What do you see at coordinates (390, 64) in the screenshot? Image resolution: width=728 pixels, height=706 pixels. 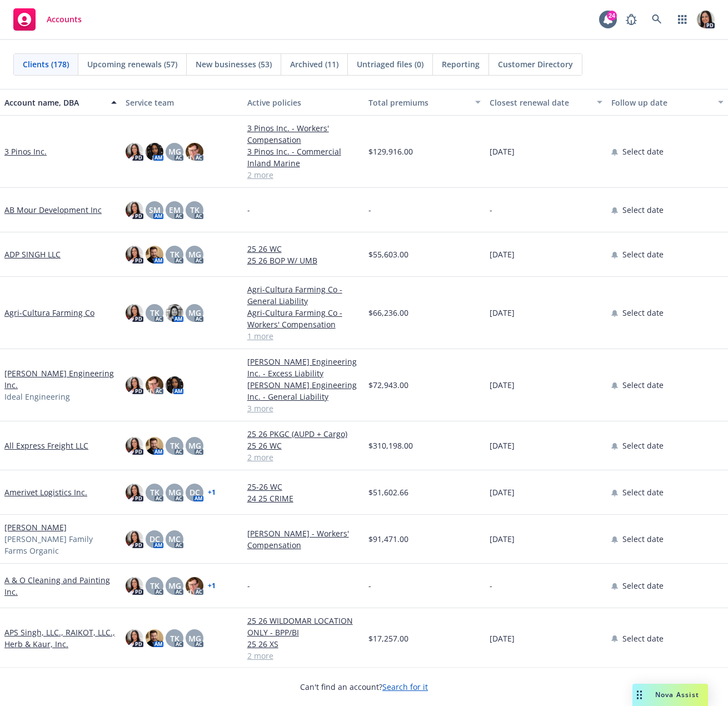 I see `span: Untriaged files (0)` at bounding box center [390, 64].